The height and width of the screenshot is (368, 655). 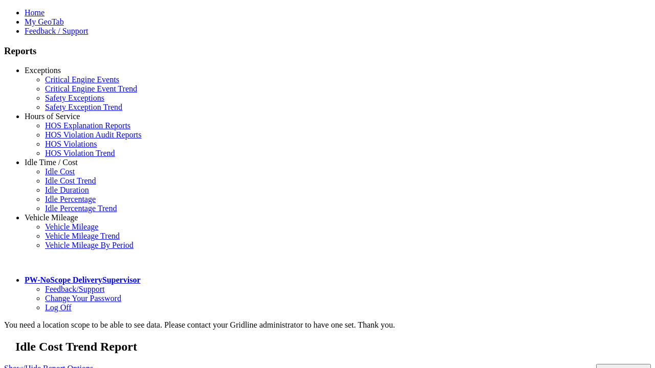 What do you see at coordinates (58, 307) in the screenshot?
I see `a: Log Off` at bounding box center [58, 307].